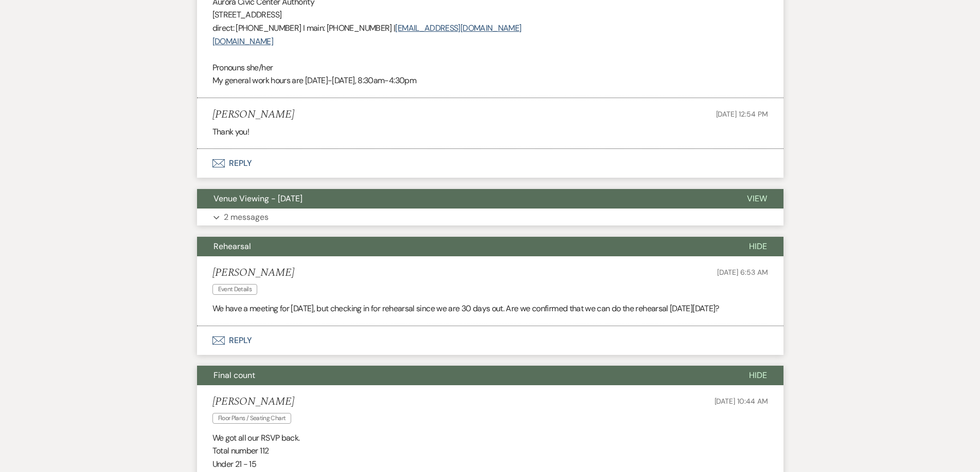 The image size is (980, 472). What do you see at coordinates (490, 465) in the screenshot?
I see `p: Under 21 - 15` at bounding box center [490, 465].